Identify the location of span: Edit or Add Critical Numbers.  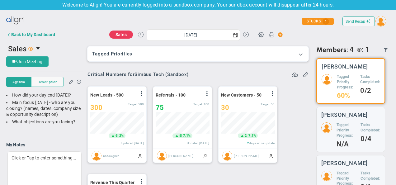
(306, 74).